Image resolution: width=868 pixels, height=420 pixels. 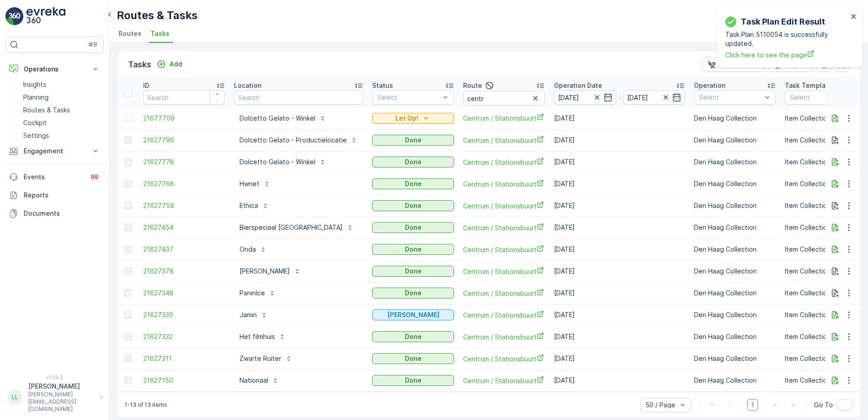 I want to click on span: Tasks, so click(x=160, y=34).